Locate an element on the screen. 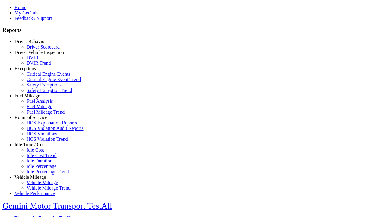  a: Safety Exception Trend is located at coordinates (49, 90).